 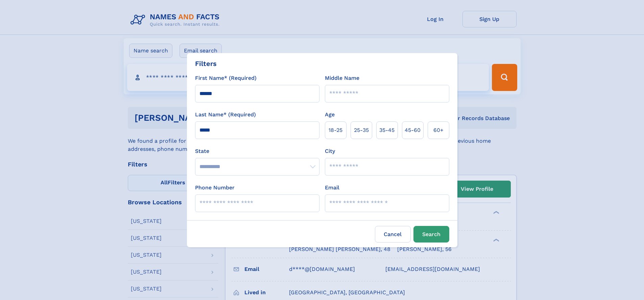 What do you see at coordinates (413, 130) in the screenshot?
I see `span: 45‑60` at bounding box center [413, 130].